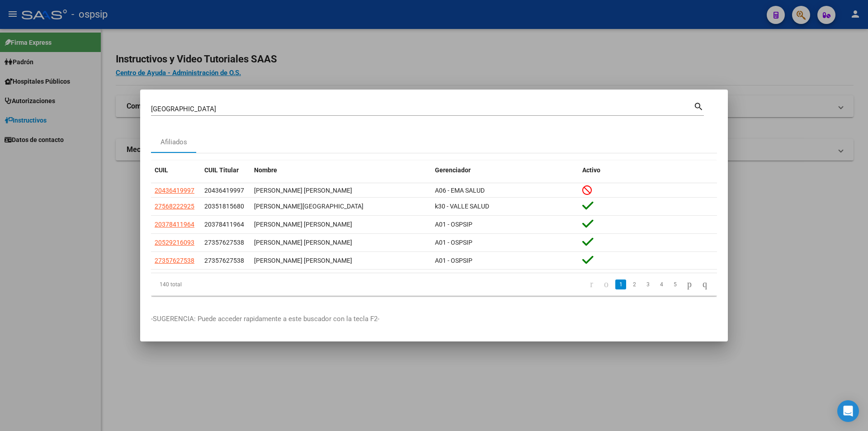 This screenshot has width=868, height=431. What do you see at coordinates (647, 284) in the screenshot?
I see `a: 3` at bounding box center [647, 284].